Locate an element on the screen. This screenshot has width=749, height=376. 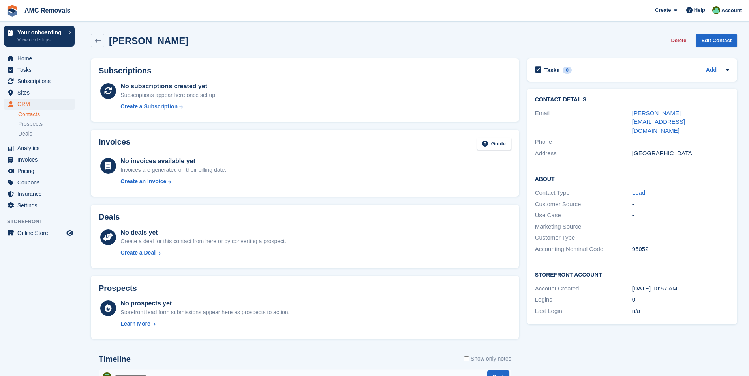
h2: Invoices is located at coordinates (114, 144).